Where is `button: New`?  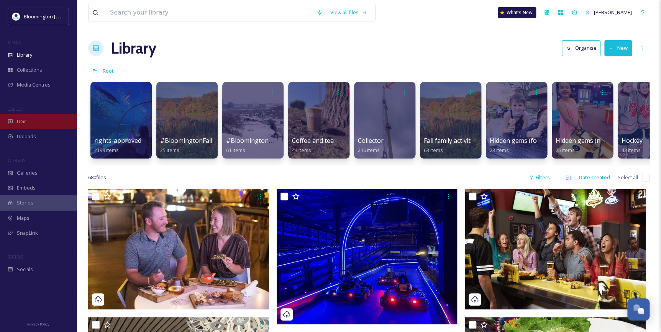 button: New is located at coordinates (618, 48).